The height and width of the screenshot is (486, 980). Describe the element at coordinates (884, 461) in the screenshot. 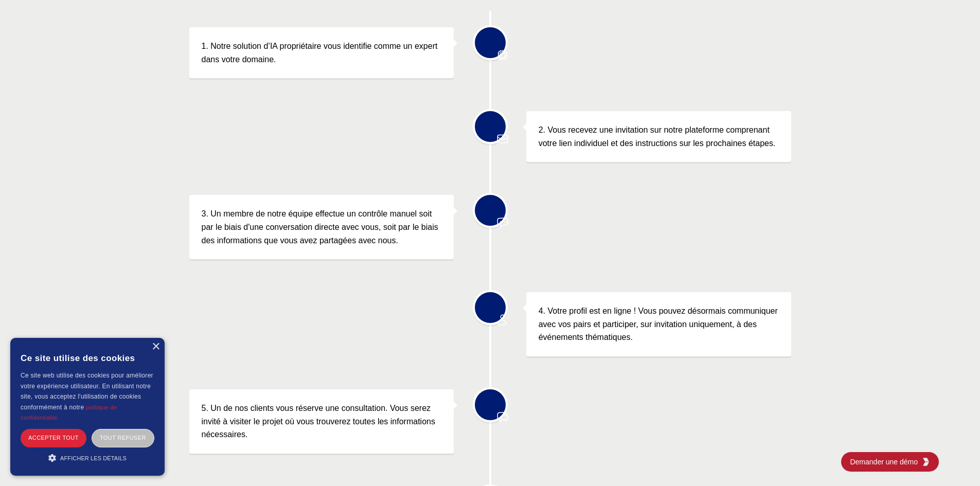

I see `font: Demander une démo` at that location.